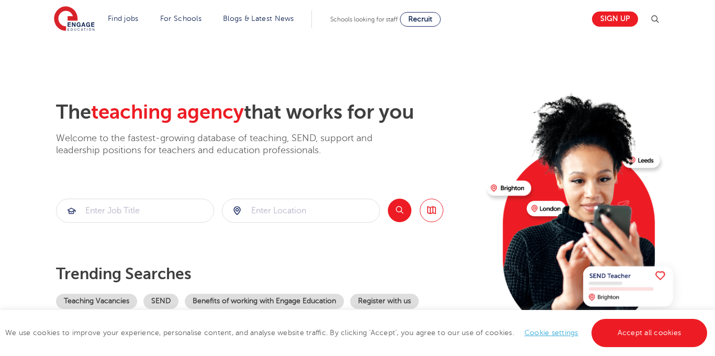 This screenshot has height=356, width=715. I want to click on span: teaching agency, so click(168, 112).